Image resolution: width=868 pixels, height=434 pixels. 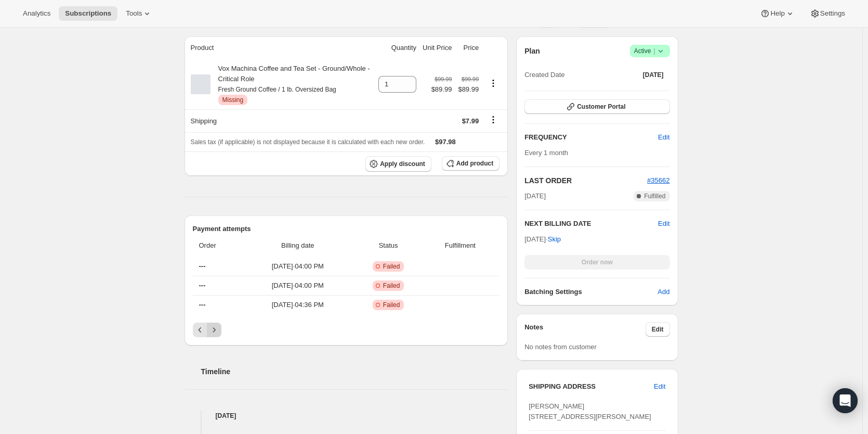 I want to click on h2: Payment attempts, so click(x=346, y=229).